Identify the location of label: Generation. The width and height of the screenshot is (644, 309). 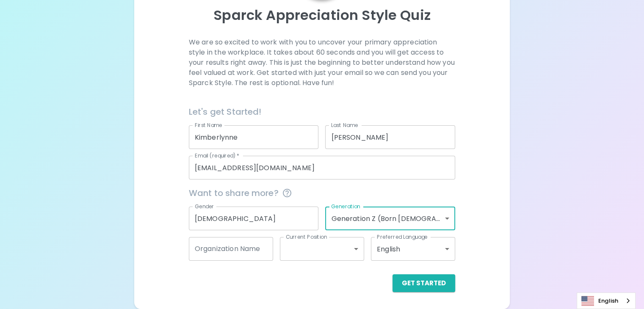
(346, 206).